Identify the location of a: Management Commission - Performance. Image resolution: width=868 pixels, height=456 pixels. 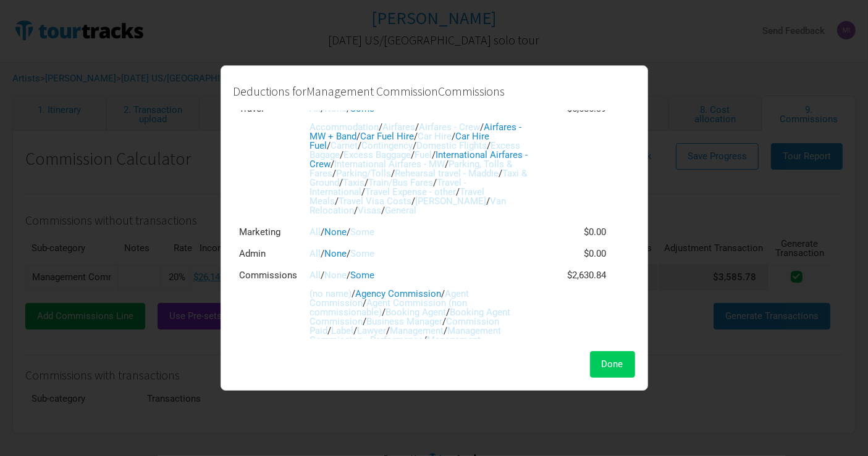
(406, 335).